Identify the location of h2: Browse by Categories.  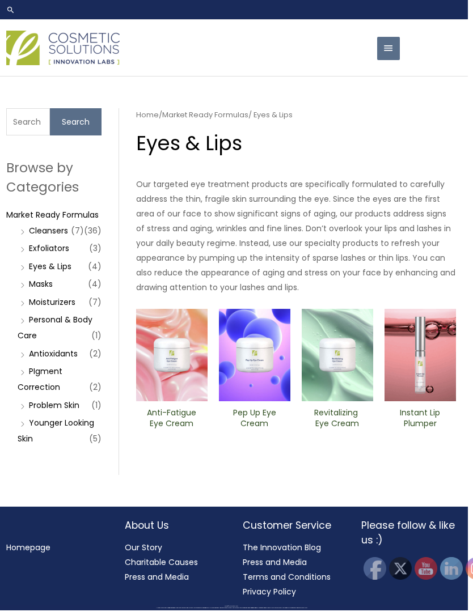
(54, 178).